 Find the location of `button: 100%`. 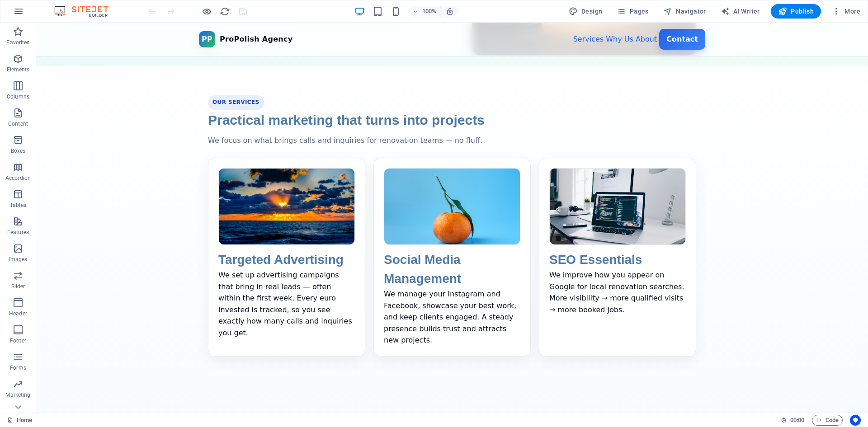

button: 100% is located at coordinates (424, 11).